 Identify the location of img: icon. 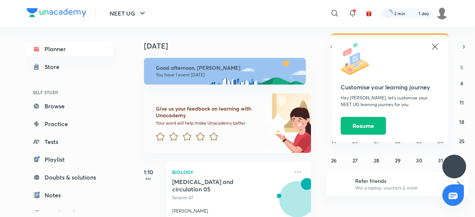
(358, 59).